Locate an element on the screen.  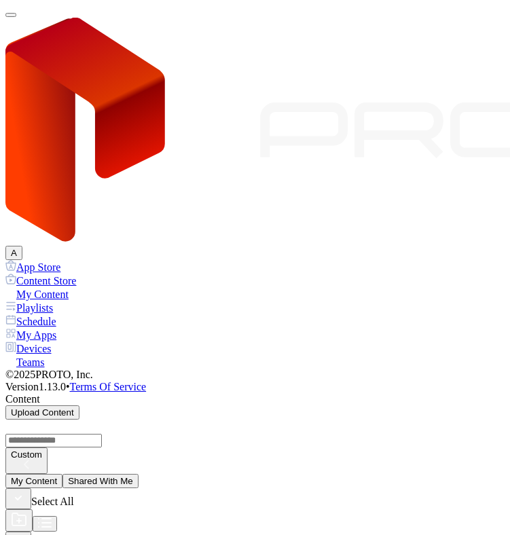
div: My Content is located at coordinates (255, 294).